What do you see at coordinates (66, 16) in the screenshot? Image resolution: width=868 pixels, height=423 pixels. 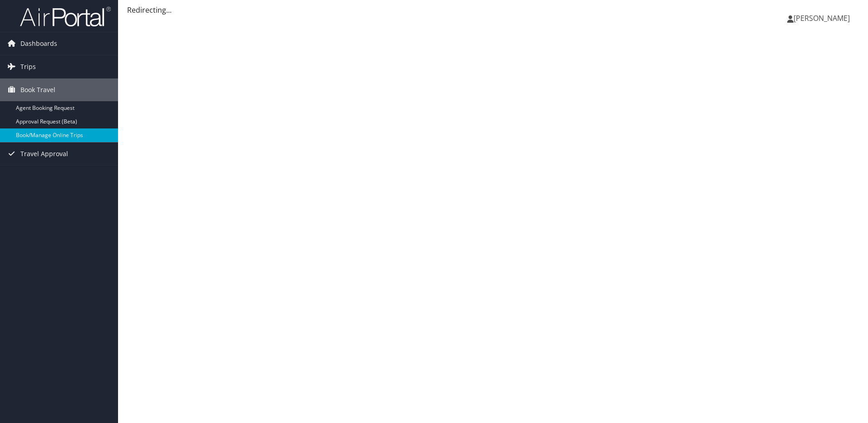 I see `img: airportal-logo.png` at bounding box center [66, 16].